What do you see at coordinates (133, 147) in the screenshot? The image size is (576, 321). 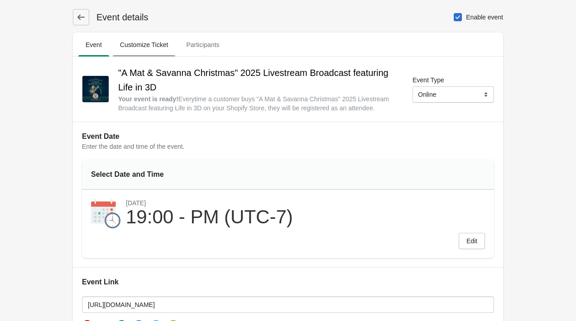 I see `span: Enter the date and time of the event.` at bounding box center [133, 147].